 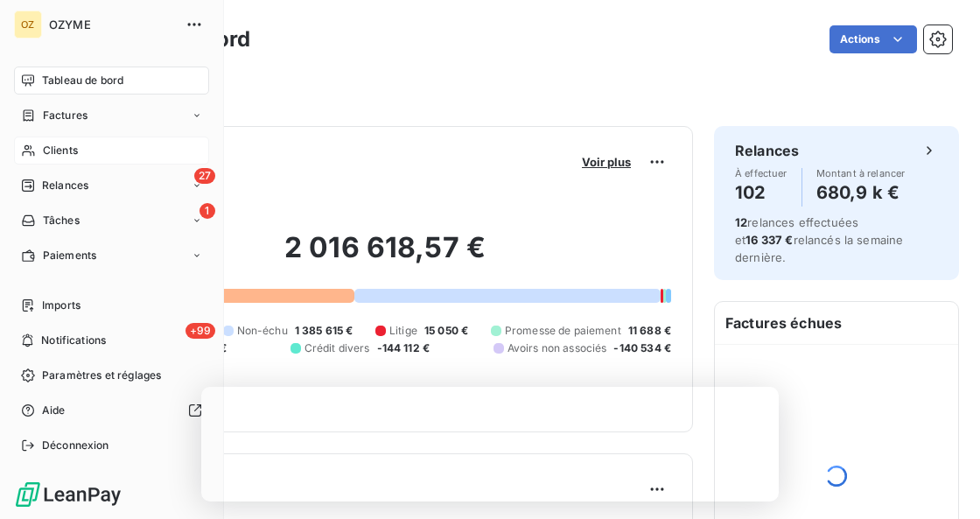 What do you see at coordinates (649, 331) in the screenshot?
I see `span: 11 688 €` at bounding box center [649, 331].